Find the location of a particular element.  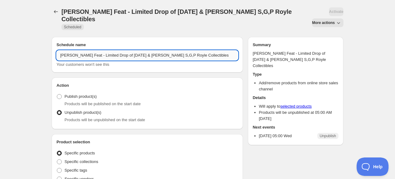

h2: Action is located at coordinates (147, 85).